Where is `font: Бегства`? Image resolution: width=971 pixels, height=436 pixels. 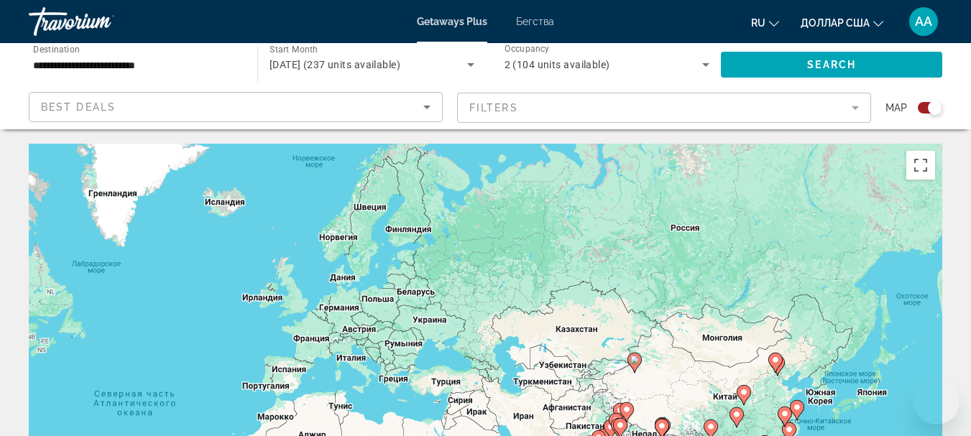 font: Бегства is located at coordinates (535, 22).